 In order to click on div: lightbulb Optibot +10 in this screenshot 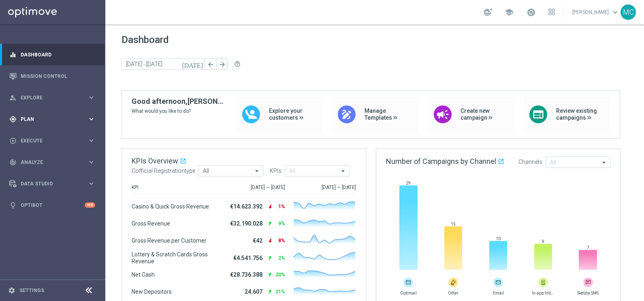, I will do `click(52, 205)`.